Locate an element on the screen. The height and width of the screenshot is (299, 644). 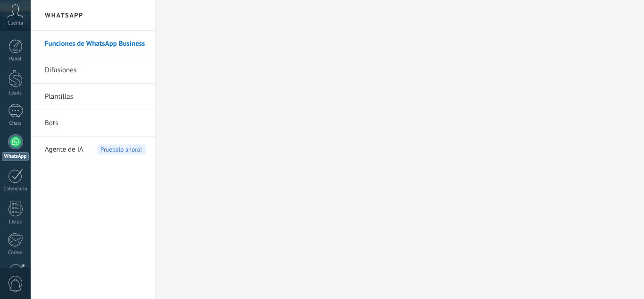
div: WhatsApp is located at coordinates (15, 156).